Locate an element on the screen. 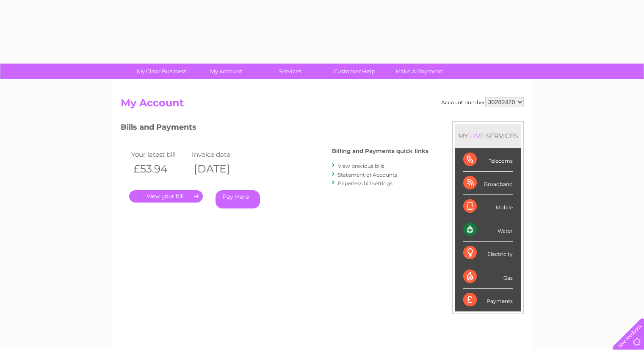  th: £53.94 is located at coordinates (160, 169).